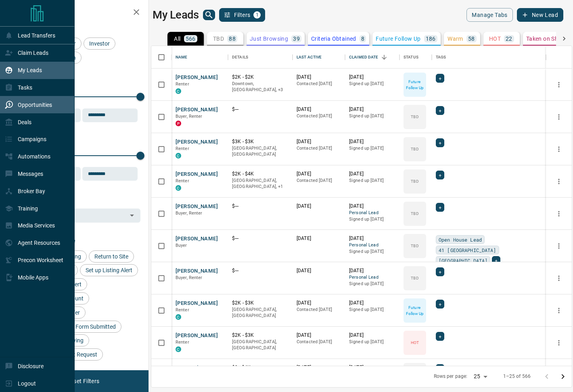  What do you see at coordinates (260, 174) in the screenshot?
I see `p: $2K - $4K` at bounding box center [260, 174].